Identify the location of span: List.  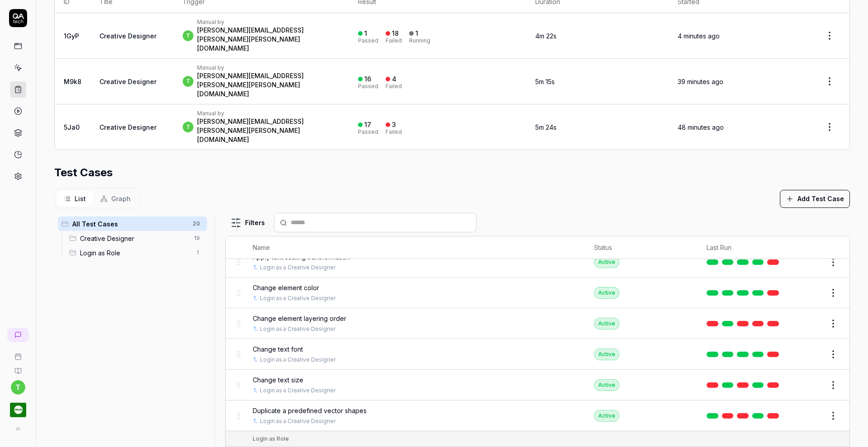
(80, 199).